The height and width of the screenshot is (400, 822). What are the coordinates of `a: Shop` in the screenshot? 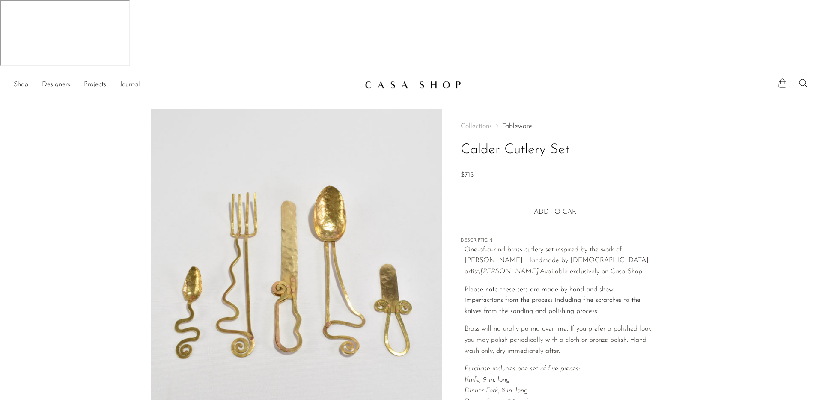 It's located at (21, 85).